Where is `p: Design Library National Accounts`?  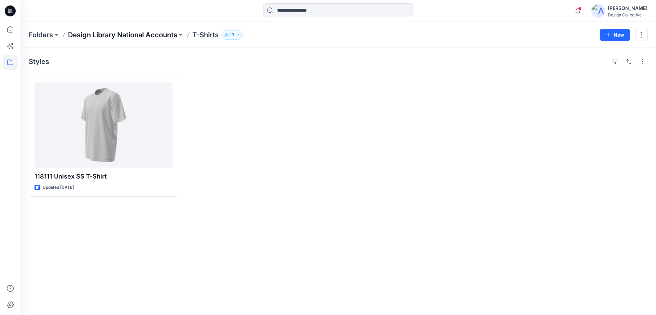
p: Design Library National Accounts is located at coordinates (123, 35).